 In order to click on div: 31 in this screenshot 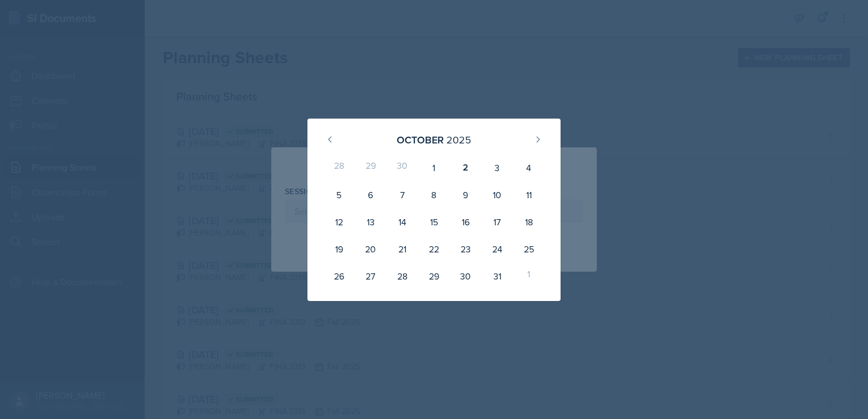, I will do `click(497, 276)`.